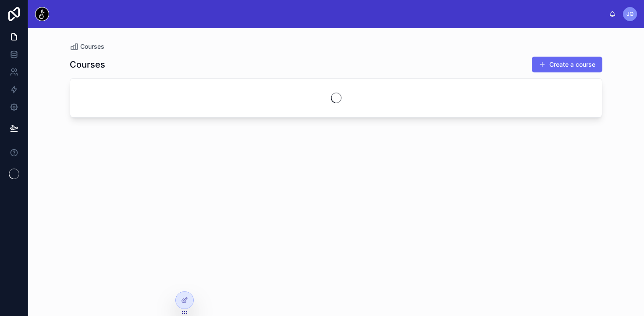 This screenshot has width=644, height=316. I want to click on span: Courses, so click(92, 46).